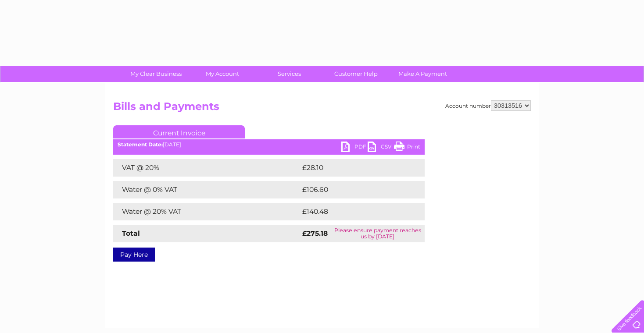 Image resolution: width=644 pixels, height=333 pixels. I want to click on td: Water @ 0% VAT, so click(206, 190).